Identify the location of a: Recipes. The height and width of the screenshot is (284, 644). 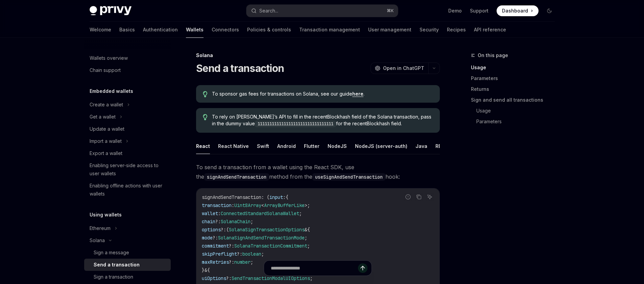
(456, 30).